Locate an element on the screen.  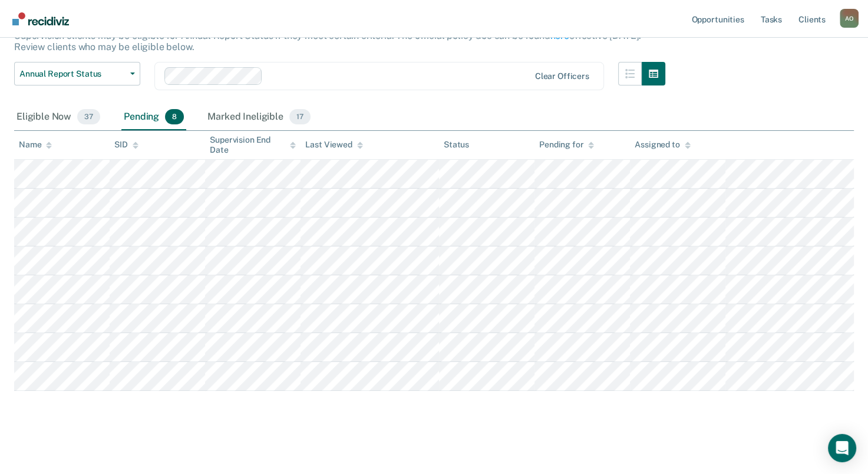
span: Annual Report Status is located at coordinates (73, 74).